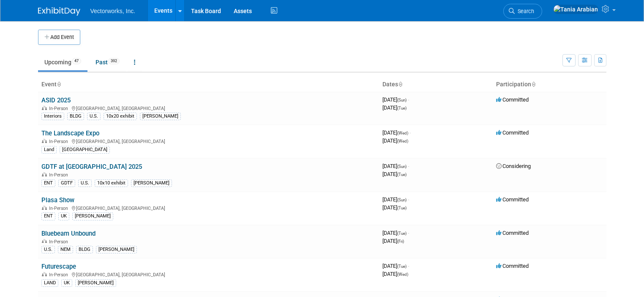 This screenshot has width=644, height=297. Describe the element at coordinates (59, 84) in the screenshot. I see `a: Sort by Event Name` at that location.